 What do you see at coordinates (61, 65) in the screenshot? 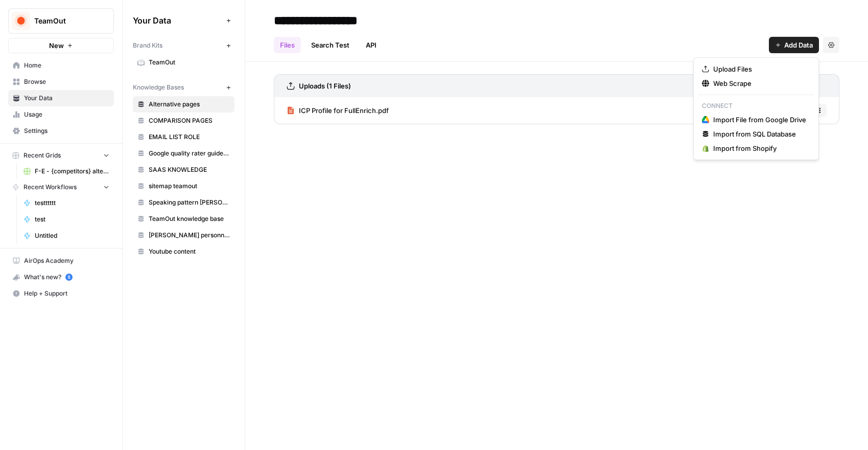
I see `a: Home` at bounding box center [61, 65].